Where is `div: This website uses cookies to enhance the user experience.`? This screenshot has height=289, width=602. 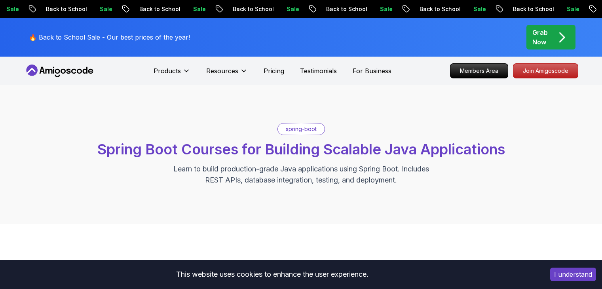 div: This website uses cookies to enhance the user experience. is located at coordinates (272, 274).